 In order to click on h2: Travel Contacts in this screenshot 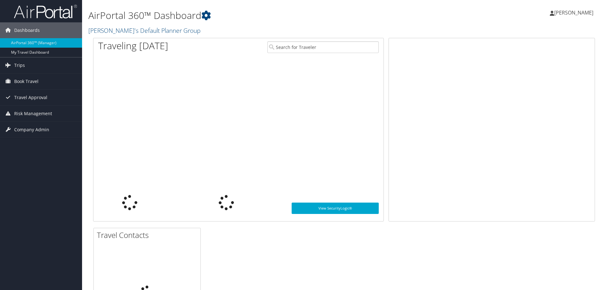, I will do `click(149, 235)`.